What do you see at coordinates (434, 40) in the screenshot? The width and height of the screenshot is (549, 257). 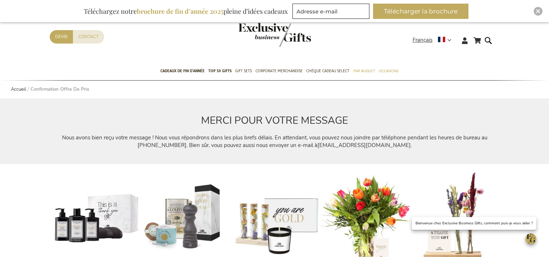 I see `div: Français` at bounding box center [434, 40].